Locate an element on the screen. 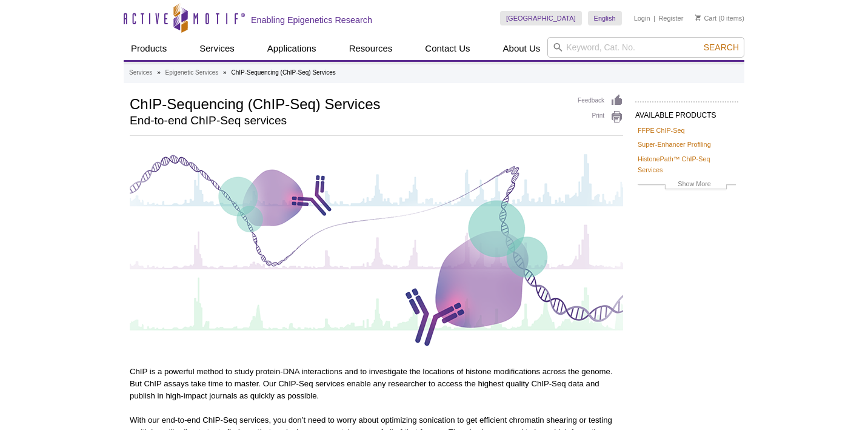 This screenshot has height=430, width=868. a: Contact Us is located at coordinates (447, 49).